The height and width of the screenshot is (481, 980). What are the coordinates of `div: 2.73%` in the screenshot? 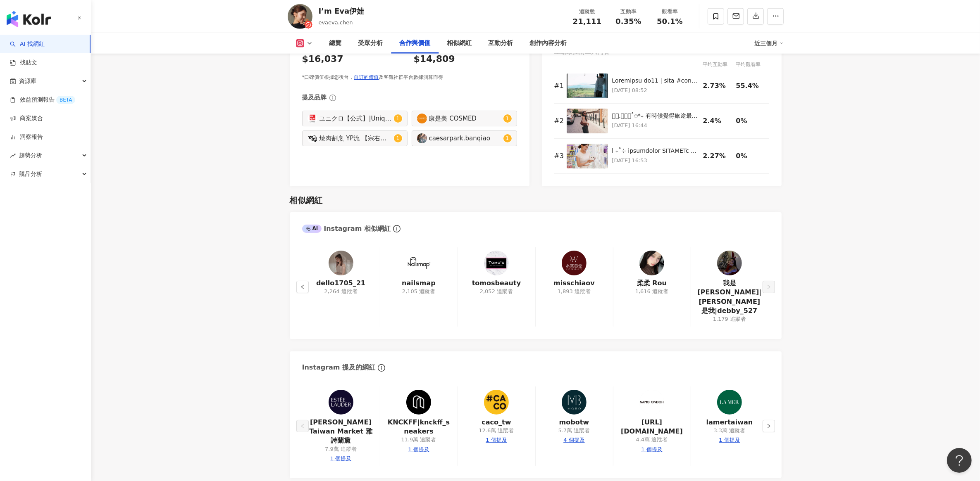 It's located at (718, 86).